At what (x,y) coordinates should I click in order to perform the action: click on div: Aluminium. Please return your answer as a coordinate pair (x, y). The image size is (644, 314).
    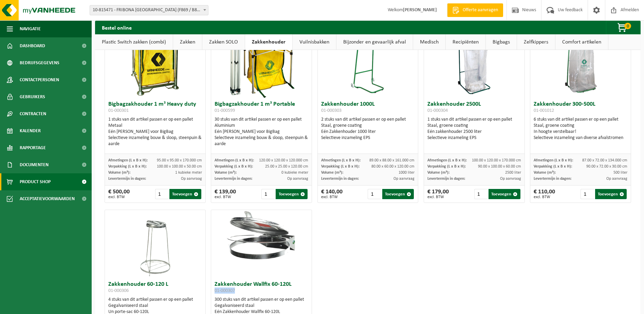
    Looking at the image, I should click on (262, 126).